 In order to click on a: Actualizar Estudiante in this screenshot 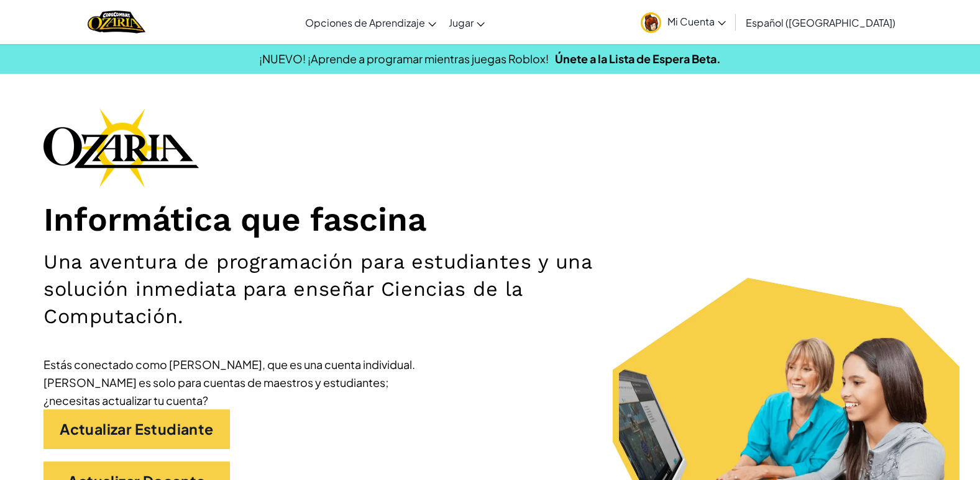, I will do `click(137, 430)`.